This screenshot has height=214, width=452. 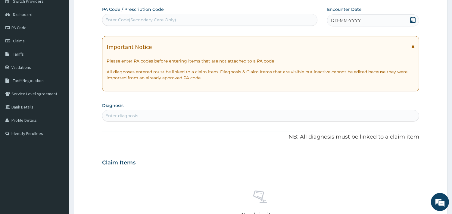 I want to click on div: Enter diagnosis, so click(x=122, y=116).